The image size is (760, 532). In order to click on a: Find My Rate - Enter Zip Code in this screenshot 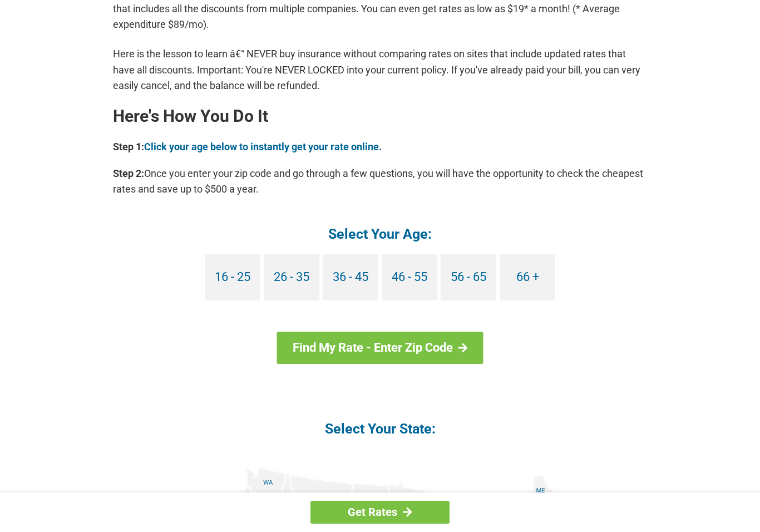, I will do `click(380, 347)`.